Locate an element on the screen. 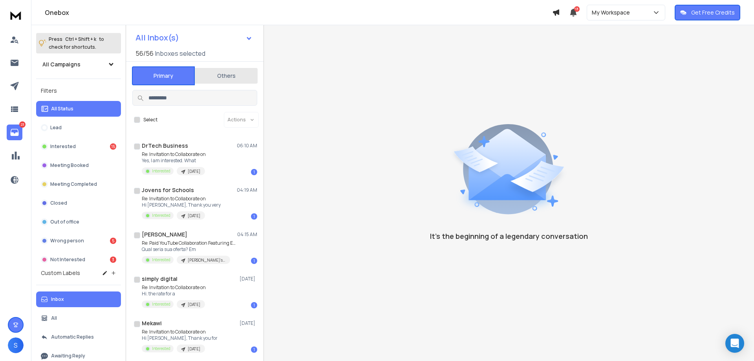 The width and height of the screenshot is (754, 361). p: Lead is located at coordinates (56, 128).